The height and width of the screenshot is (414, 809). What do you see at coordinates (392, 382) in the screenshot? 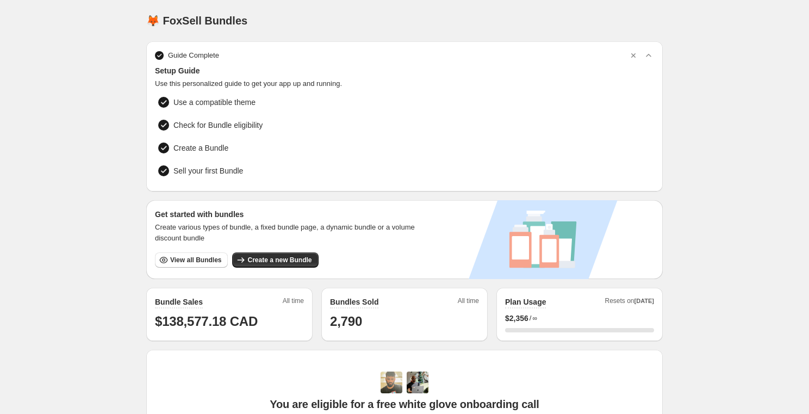
I see `img: Adi` at bounding box center [392, 382].